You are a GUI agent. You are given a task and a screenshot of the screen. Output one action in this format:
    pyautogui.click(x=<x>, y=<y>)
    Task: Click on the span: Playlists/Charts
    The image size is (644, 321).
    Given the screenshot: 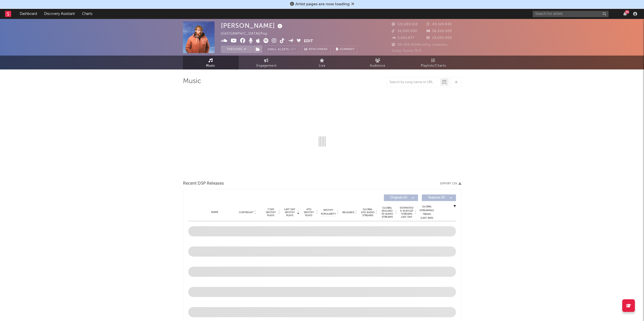 What is the action you would take?
    pyautogui.click(x=433, y=66)
    